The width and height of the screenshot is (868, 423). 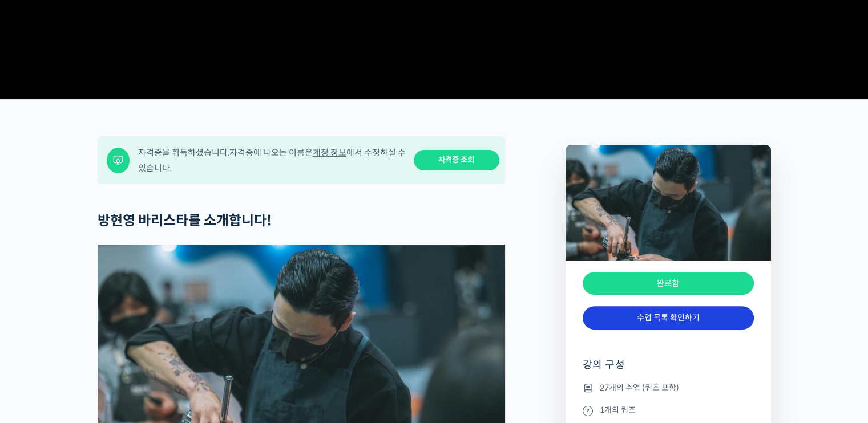 I want to click on a: 자격증 조회, so click(x=457, y=160).